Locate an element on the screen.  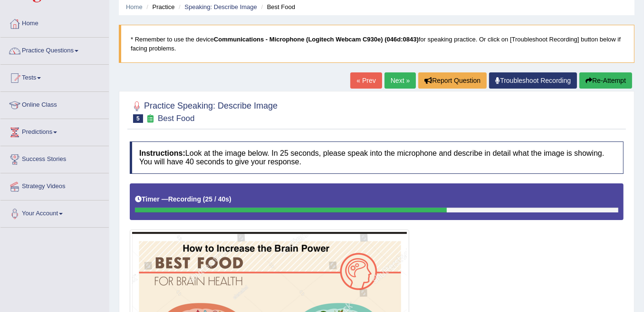
a: Success Stories is located at coordinates (55, 158).